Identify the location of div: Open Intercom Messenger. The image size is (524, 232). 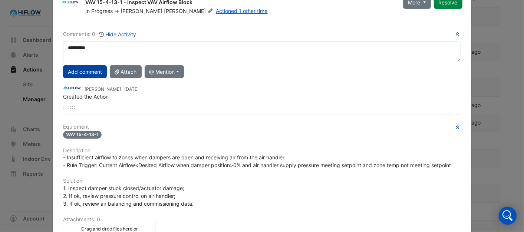
(508, 216).